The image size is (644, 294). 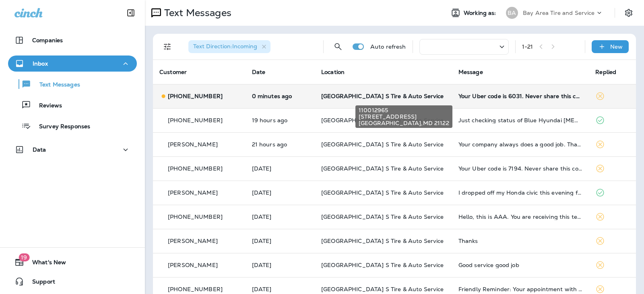 I want to click on div: I dropped off my Honda civic this evening for my appointment on 9/3. I forgot to write in my lice..., so click(x=520, y=193).